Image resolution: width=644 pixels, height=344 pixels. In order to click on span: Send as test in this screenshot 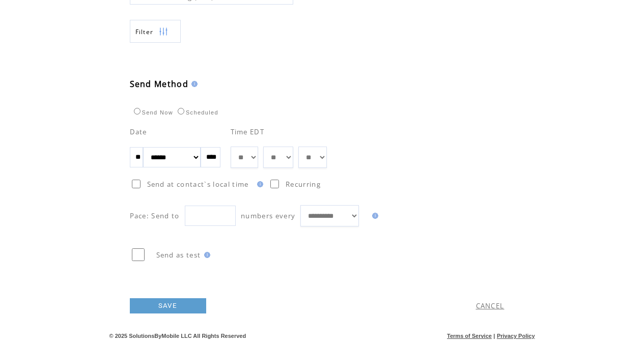, I will do `click(179, 255)`.